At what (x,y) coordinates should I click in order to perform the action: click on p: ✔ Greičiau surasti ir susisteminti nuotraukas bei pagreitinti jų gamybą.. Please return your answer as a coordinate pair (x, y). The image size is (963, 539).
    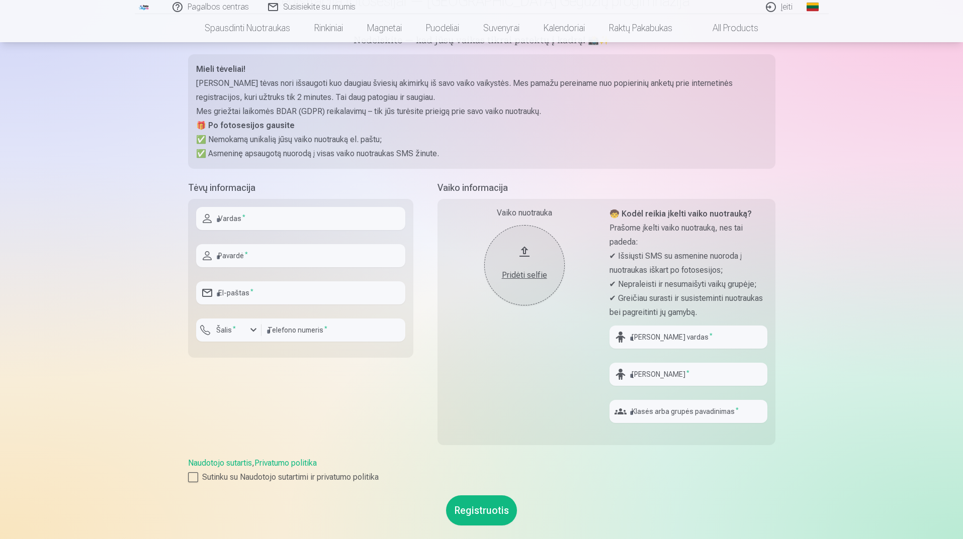
    Looking at the image, I should click on (688, 306).